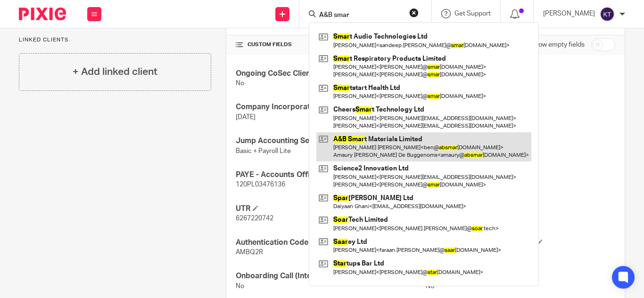  Describe the element at coordinates (330, 276) in the screenshot. I see `h4: Onboarding Call (Internal)` at that location.